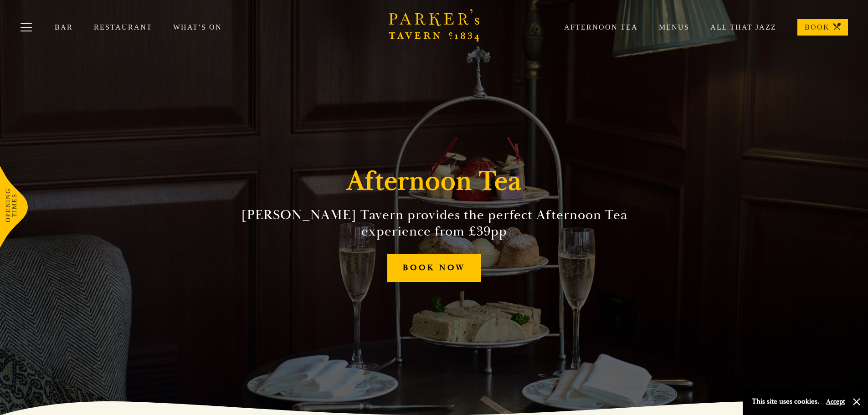 The height and width of the screenshot is (415, 868). Describe the element at coordinates (435, 268) in the screenshot. I see `a: BOOK NOW` at that location.